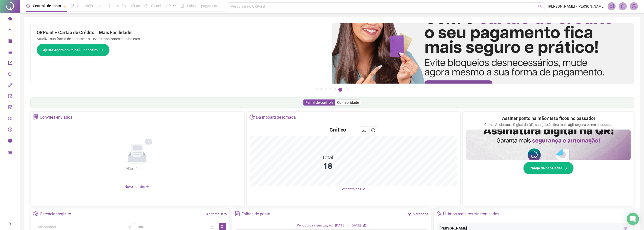  What do you see at coordinates (611, 6) in the screenshot?
I see `span: notification` at bounding box center [611, 6].